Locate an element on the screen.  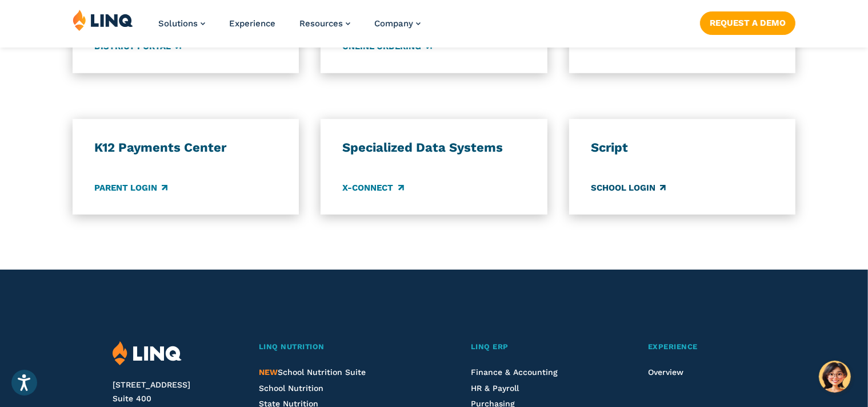
a: Request a Demo is located at coordinates (747, 23).